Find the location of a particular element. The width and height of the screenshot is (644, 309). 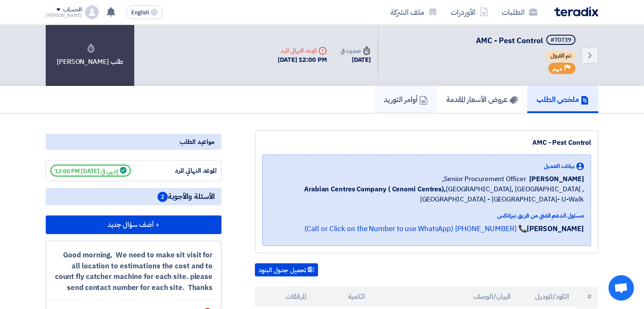

th: الكود/الموديل is located at coordinates (547, 297).